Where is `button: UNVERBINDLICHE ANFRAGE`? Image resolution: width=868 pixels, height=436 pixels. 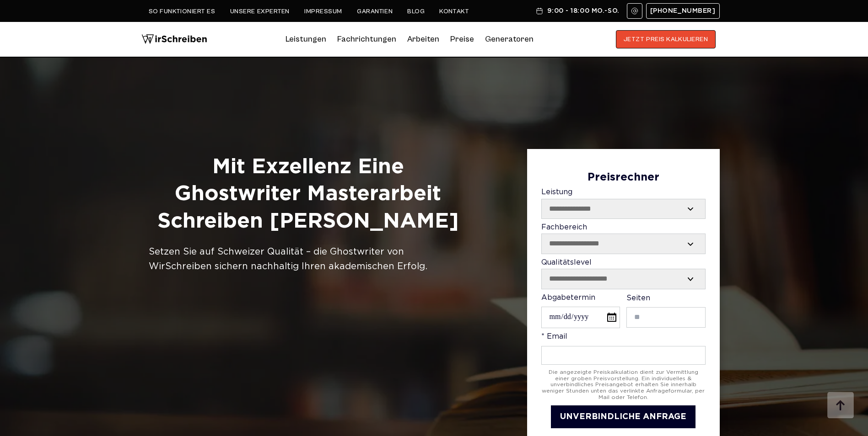 button: UNVERBINDLICHE ANFRAGE is located at coordinates (623, 417).